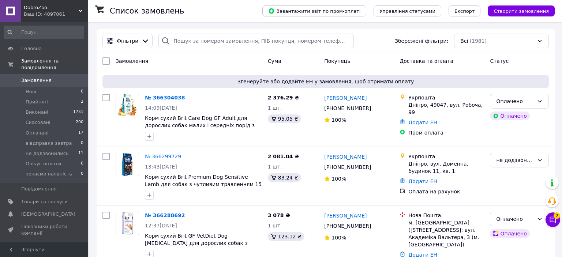  I want to click on button: Завантажити звіт по пром-оплаті, so click(314, 11).